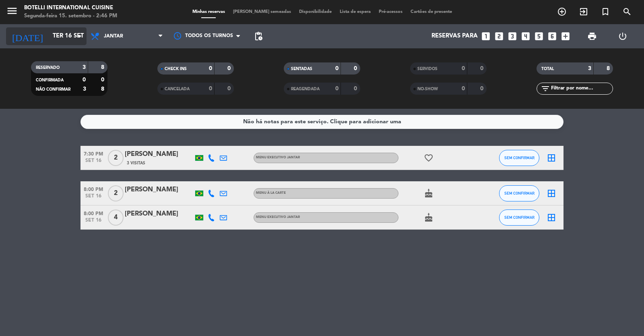 Image resolution: width=644 pixels, height=336 pixels. I want to click on i: power_settings_new, so click(623, 37).